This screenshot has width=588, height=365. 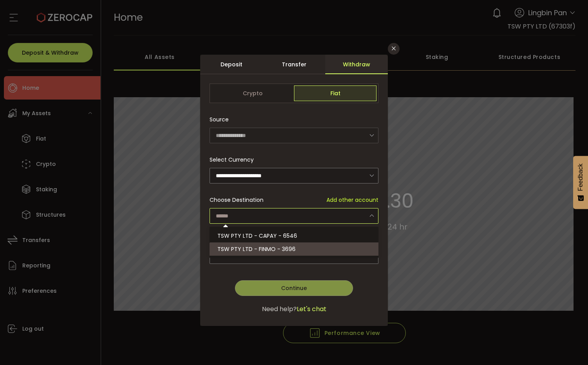 I want to click on div: Withdraw, so click(x=356, y=64).